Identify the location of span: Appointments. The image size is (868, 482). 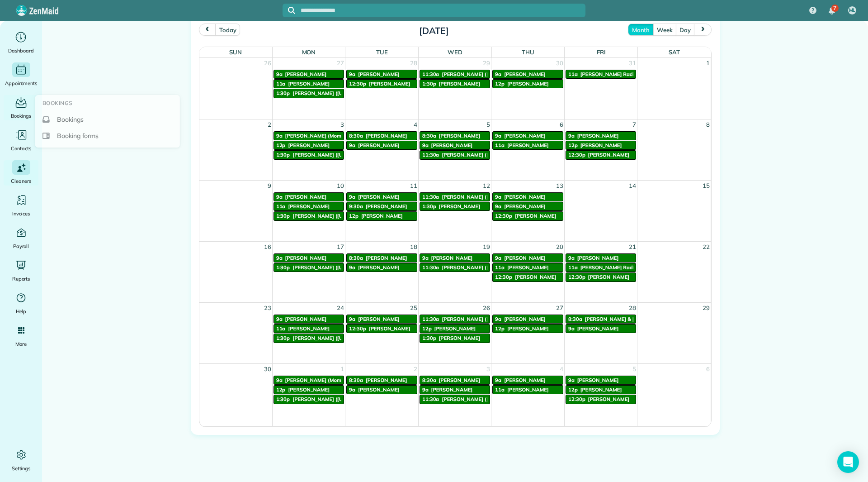
(21, 83).